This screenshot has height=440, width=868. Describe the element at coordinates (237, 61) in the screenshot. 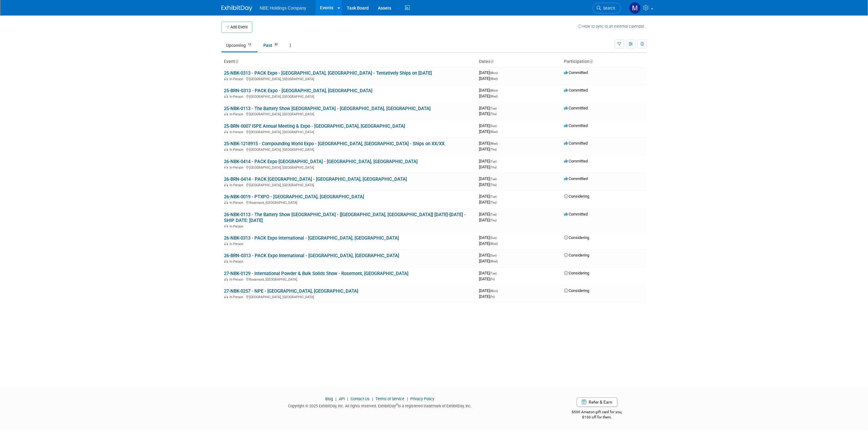

I see `a: Sort by Event Name` at that location.